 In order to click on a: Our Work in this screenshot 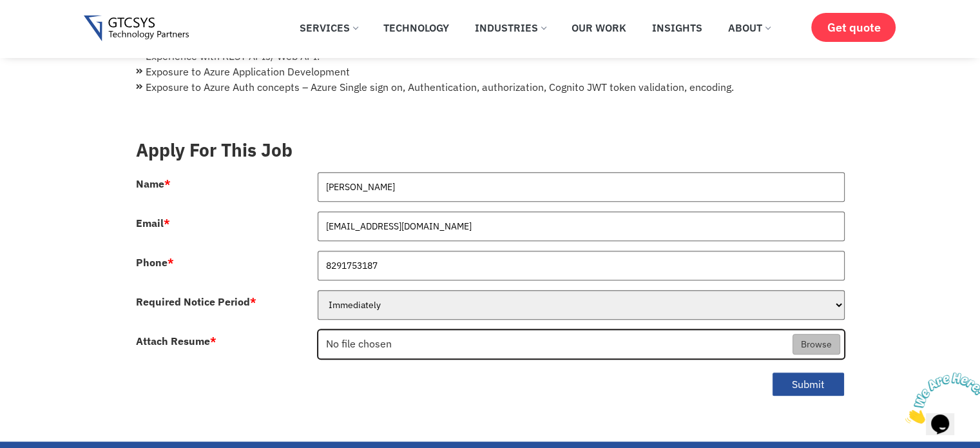, I will do `click(598, 28)`.